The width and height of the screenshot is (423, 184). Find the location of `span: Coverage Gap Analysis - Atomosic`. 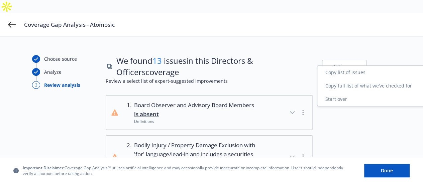

span: Coverage Gap Analysis - Atomosic is located at coordinates (69, 25).